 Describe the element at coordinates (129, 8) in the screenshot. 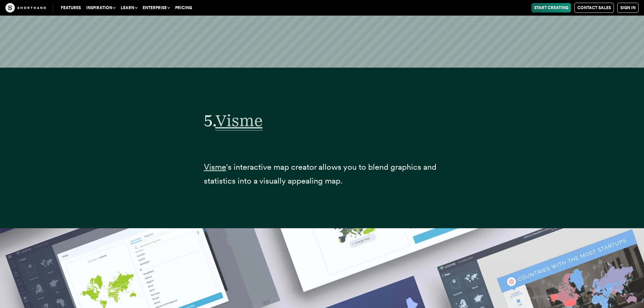

I see `button: Learn` at that location.